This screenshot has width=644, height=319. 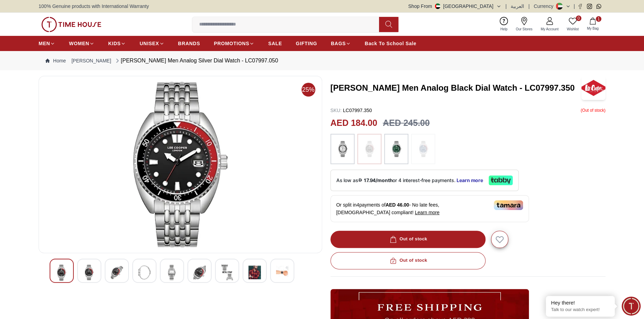 I want to click on img: Tamara, so click(x=508, y=205).